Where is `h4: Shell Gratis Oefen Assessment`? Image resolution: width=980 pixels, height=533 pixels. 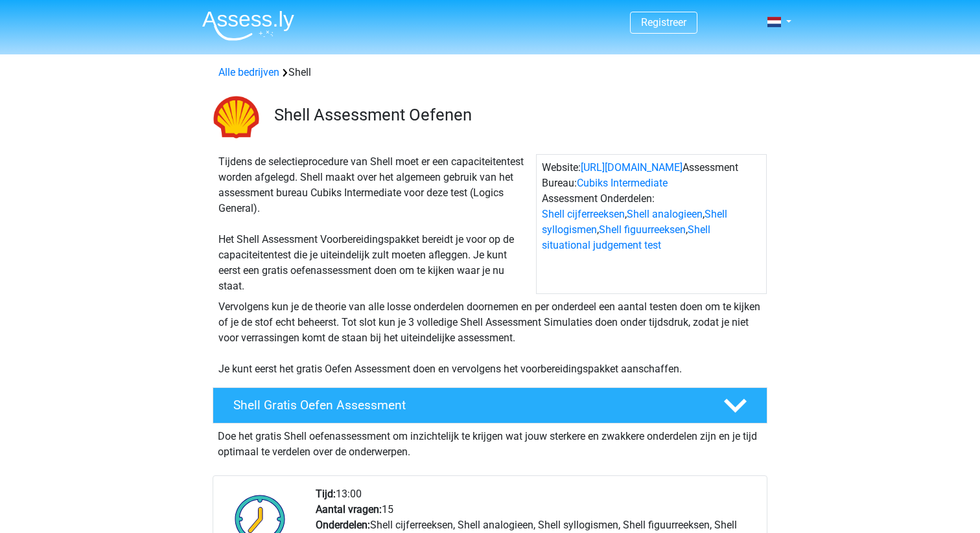
h4: Shell Gratis Oefen Assessment is located at coordinates (468, 405).